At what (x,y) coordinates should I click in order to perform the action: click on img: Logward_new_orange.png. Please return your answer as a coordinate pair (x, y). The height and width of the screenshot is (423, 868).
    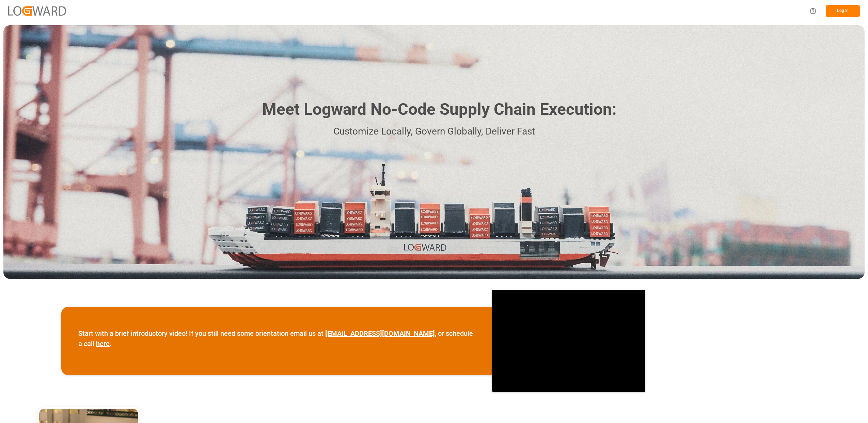
    Looking at the image, I should click on (37, 11).